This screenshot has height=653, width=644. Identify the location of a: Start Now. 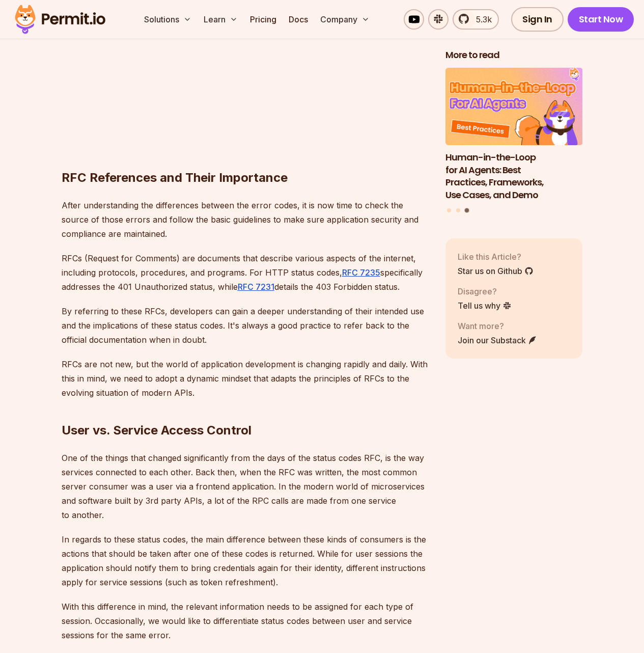
(601, 19).